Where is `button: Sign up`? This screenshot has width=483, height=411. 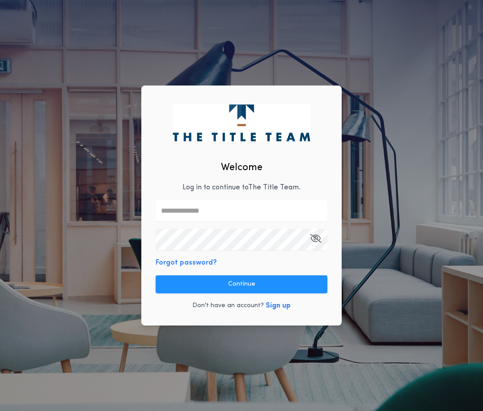
button: Sign up is located at coordinates (278, 306).